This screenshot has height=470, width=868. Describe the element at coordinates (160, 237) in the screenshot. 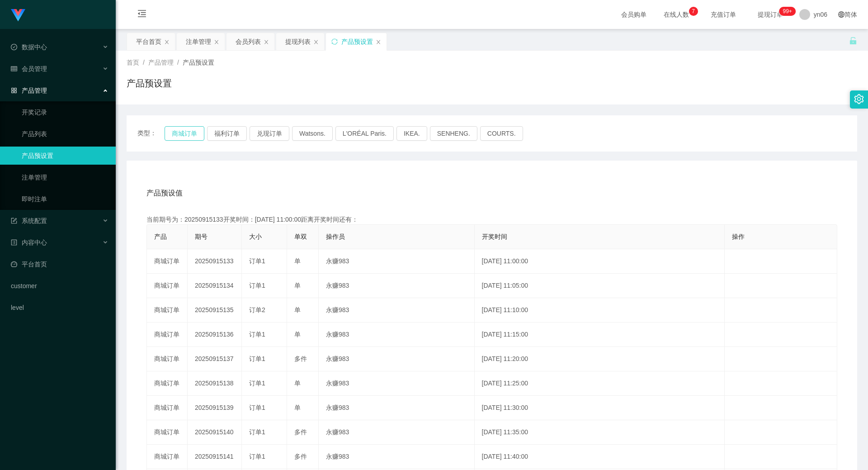

I see `span: 产品` at that location.